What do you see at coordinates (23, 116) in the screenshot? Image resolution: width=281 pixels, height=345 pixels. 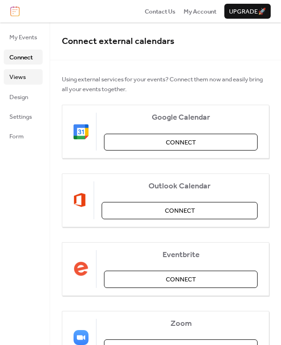 I see `a: Settings` at bounding box center [23, 116].